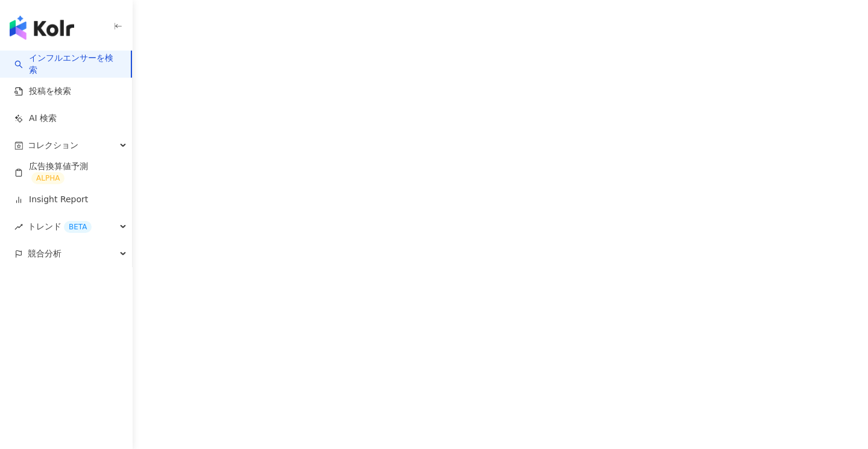 The image size is (868, 449). Describe the element at coordinates (68, 64) in the screenshot. I see `a: searchインフルエンサーを検索` at that location.